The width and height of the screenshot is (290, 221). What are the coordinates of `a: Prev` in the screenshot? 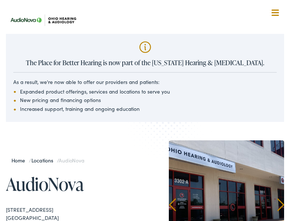 It's located at (172, 205).